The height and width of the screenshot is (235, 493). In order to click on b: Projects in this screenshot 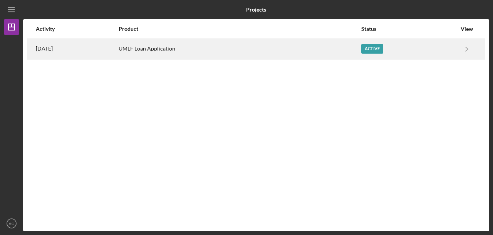, I will do `click(256, 10)`.